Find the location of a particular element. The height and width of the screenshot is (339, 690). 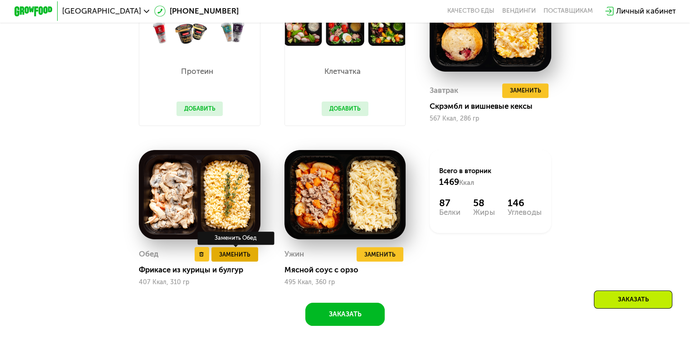

div: Белки is located at coordinates (449, 212).